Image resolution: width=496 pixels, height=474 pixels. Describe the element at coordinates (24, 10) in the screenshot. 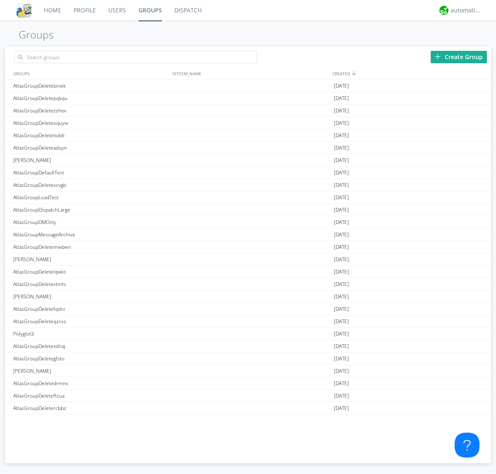

I see `img: cddb5a64eb264b2086981ab96f4c1ba7` at that location.